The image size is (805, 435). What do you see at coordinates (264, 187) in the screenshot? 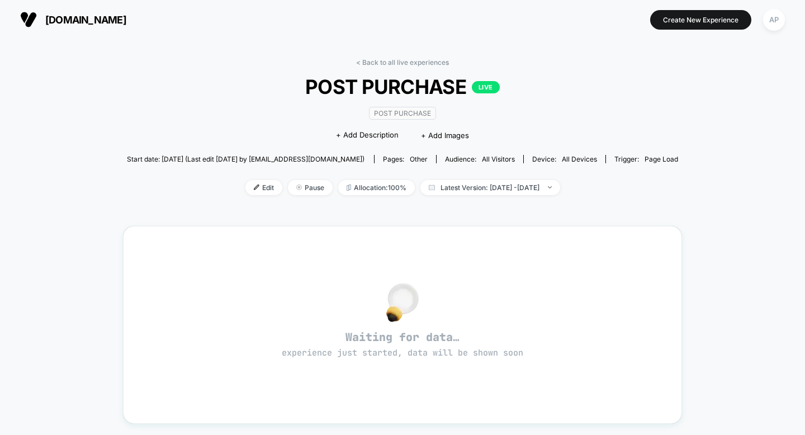
I see `span: Edit` at bounding box center [264, 187].